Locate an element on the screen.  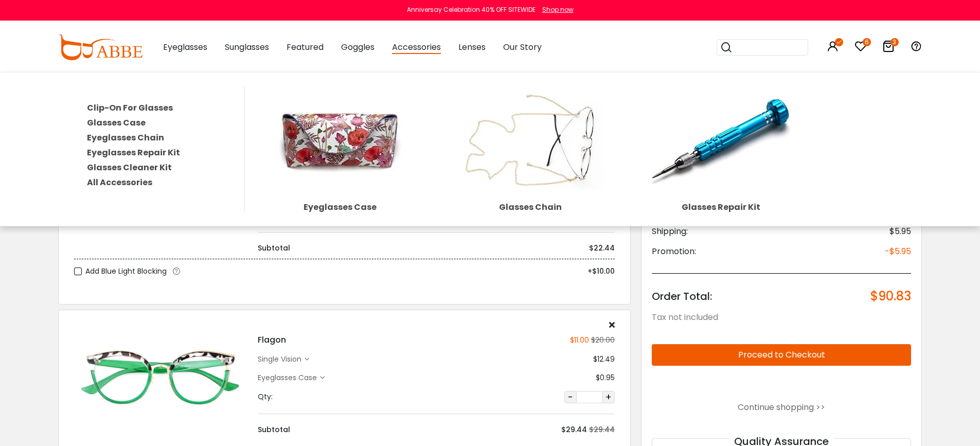
span: +$10.00 is located at coordinates (601, 271).